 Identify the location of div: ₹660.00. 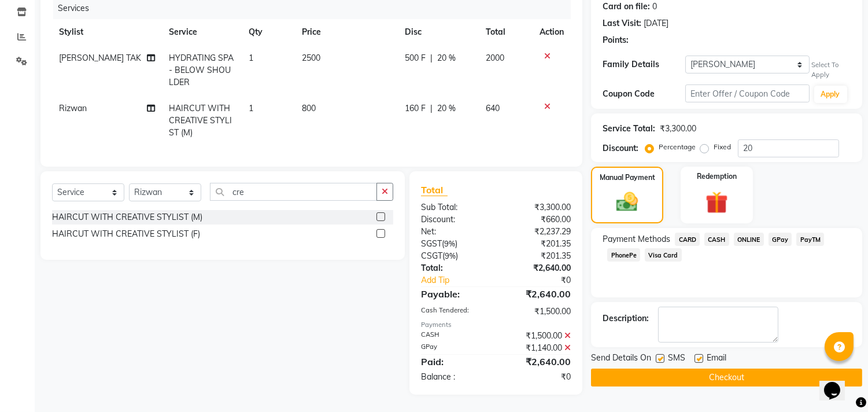
(538, 219).